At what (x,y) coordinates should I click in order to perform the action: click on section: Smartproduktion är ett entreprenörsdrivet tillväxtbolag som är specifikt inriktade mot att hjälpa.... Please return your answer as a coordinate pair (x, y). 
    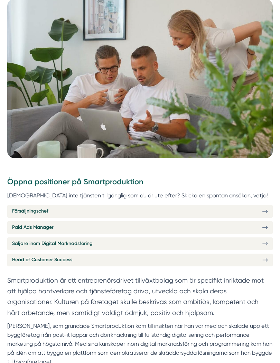
    Looking at the image, I should click on (140, 299).